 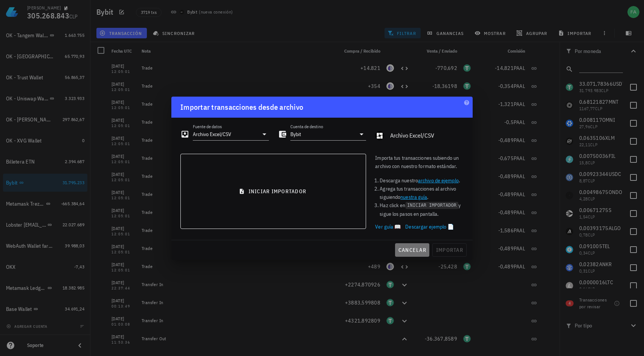 What do you see at coordinates (414, 197) in the screenshot?
I see `a: nuestra guía` at bounding box center [414, 197].